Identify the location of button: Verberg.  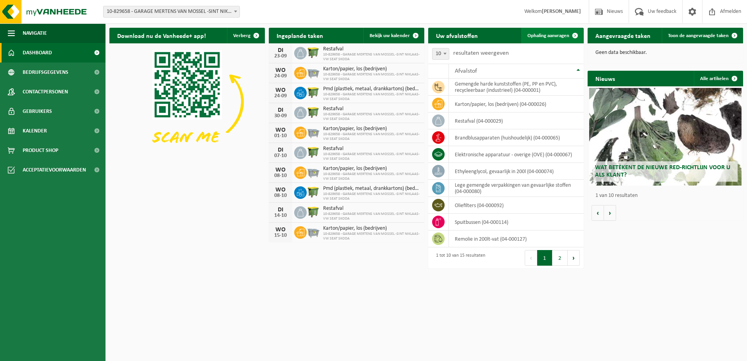
(245, 36).